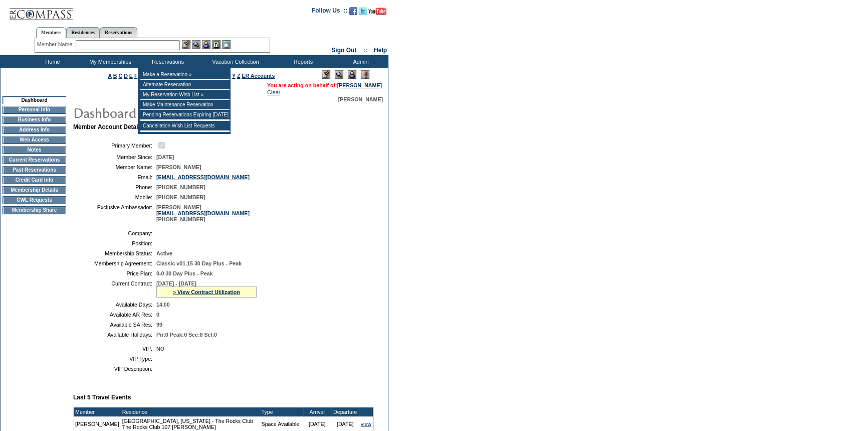  I want to click on span: 99, so click(159, 324).